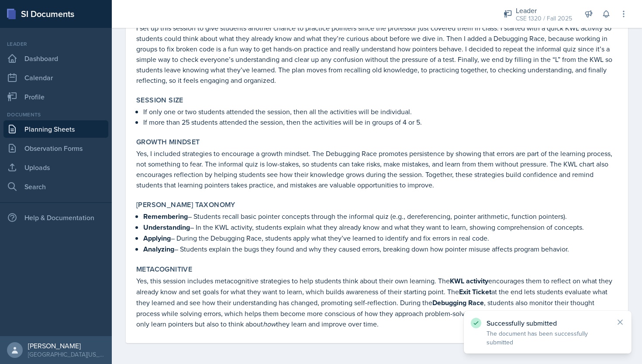 The height and width of the screenshot is (364, 642). What do you see at coordinates (380, 249) in the screenshot?
I see `p: – Students explain the bugs they found and why they caused errors, breaking down how pointer misu...` at bounding box center [380, 249].